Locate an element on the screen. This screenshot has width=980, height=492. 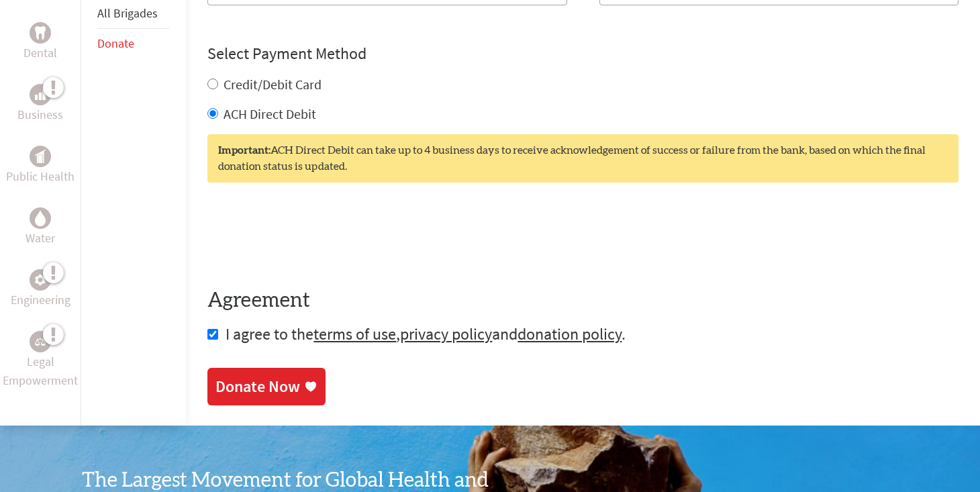
p: Engineering is located at coordinates (41, 300).